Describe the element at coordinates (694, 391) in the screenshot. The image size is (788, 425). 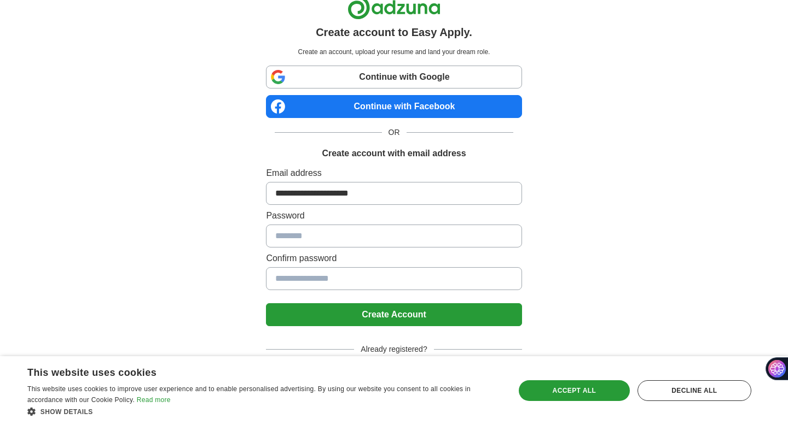
I see `div: Decline all` at that location.